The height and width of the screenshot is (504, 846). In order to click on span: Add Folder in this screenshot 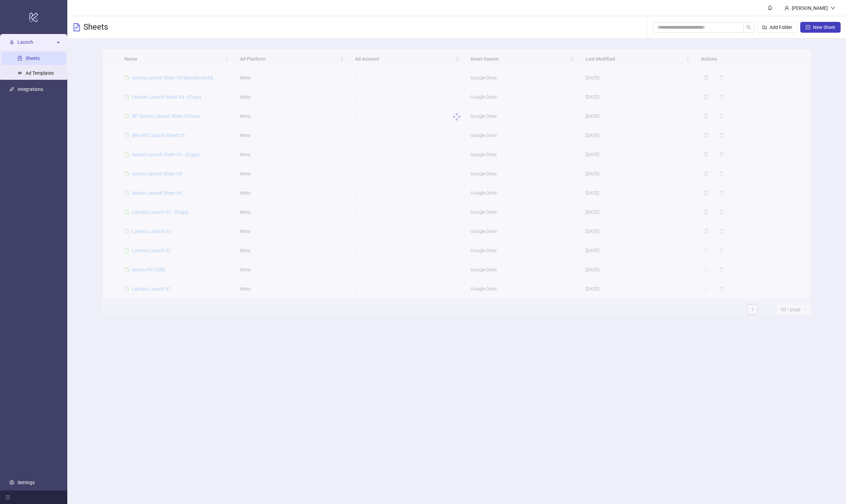, I will do `click(781, 27)`.